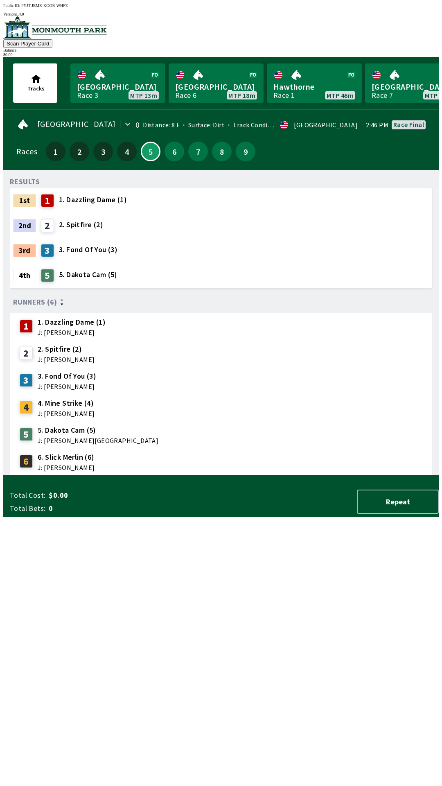  I want to click on span: Surface: Dirt, so click(202, 125).